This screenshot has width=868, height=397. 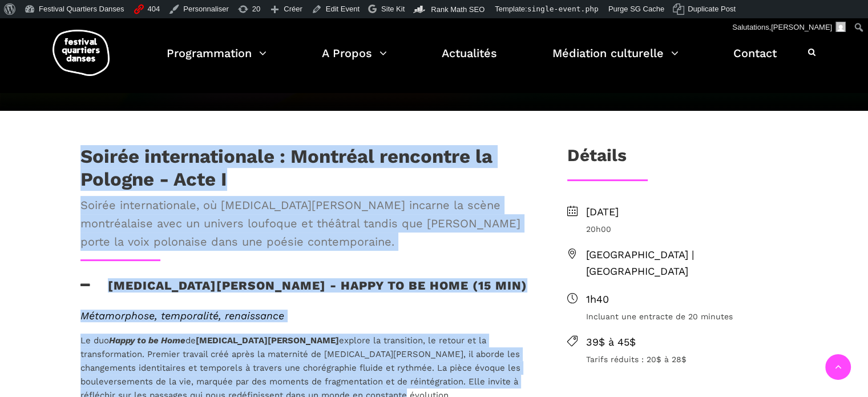 I want to click on a: Contact, so click(x=755, y=60).